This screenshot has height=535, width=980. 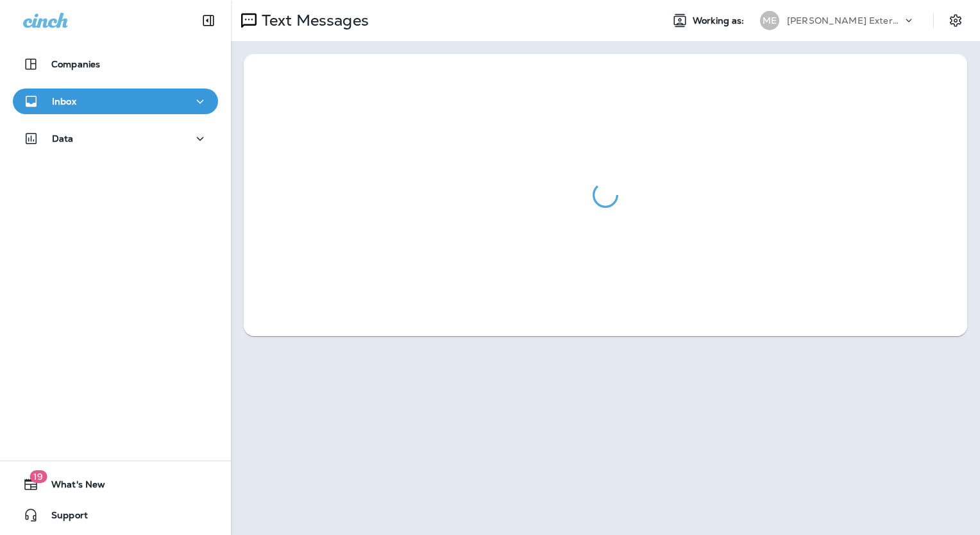 What do you see at coordinates (313, 20) in the screenshot?
I see `p: Text Messages` at bounding box center [313, 20].